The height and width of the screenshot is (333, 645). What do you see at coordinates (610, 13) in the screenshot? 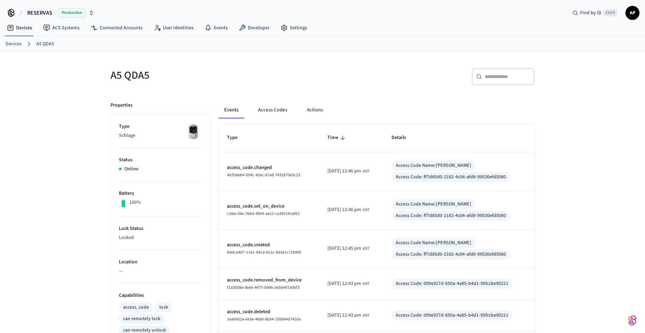
I see `span: Ctrl K` at bounding box center [610, 13].